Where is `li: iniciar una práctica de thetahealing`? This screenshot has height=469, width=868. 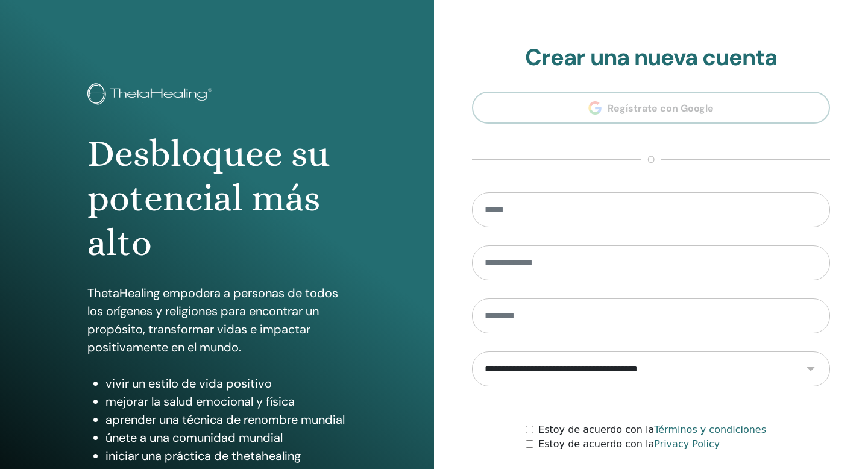
li: iniciar una práctica de thetahealing is located at coordinates (226, 456).